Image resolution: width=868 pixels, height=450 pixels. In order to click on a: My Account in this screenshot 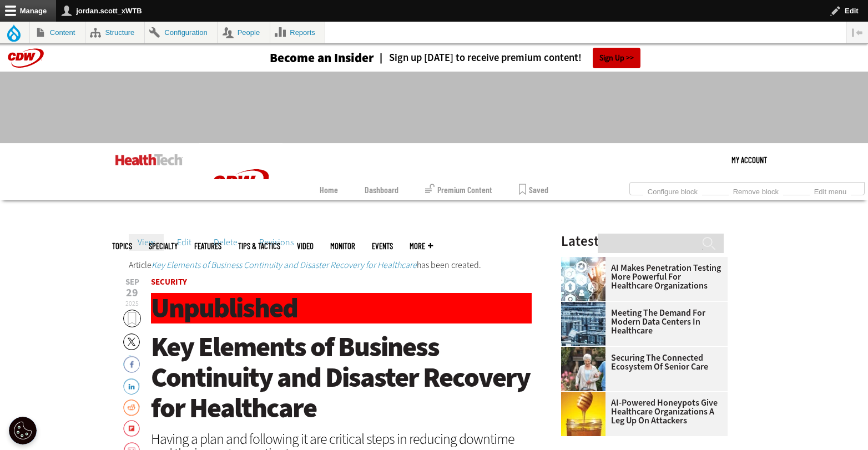, I will do `click(749, 160)`.